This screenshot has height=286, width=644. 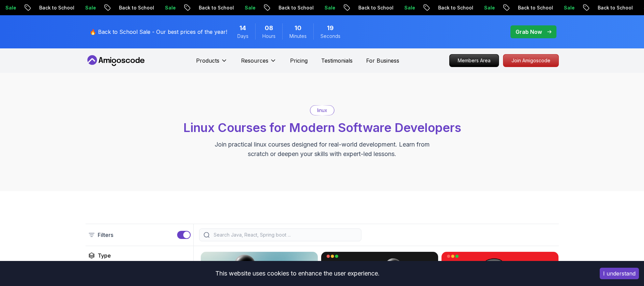 What do you see at coordinates (269, 28) in the screenshot?
I see `span: 8 Hours` at bounding box center [269, 28].